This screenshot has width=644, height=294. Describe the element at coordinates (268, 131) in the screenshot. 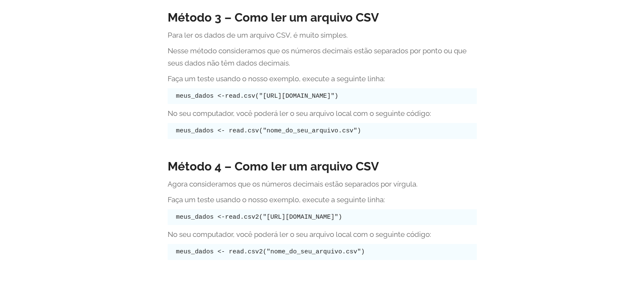

I see `code: meus_dados <- read.csv("nome_do_seu_arquivo.csv")` at that location.